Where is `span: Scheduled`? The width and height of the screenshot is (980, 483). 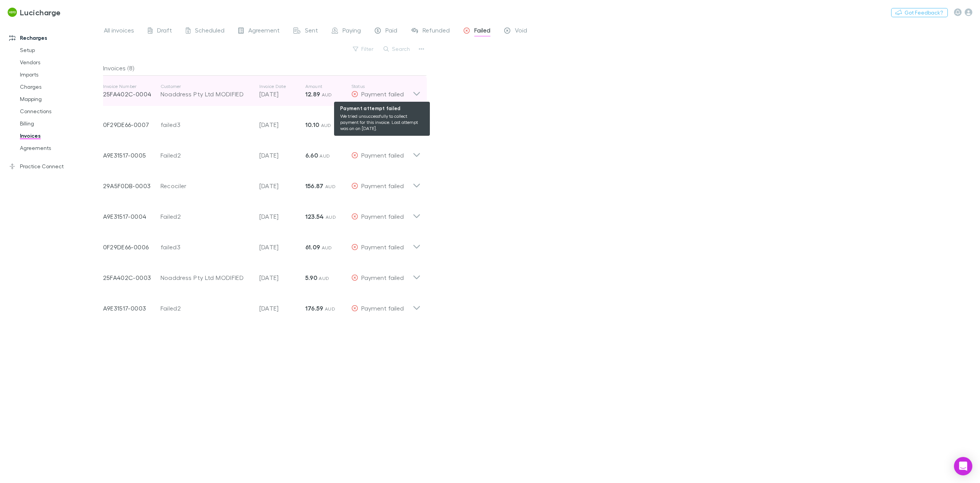 span: Scheduled is located at coordinates (209, 32).